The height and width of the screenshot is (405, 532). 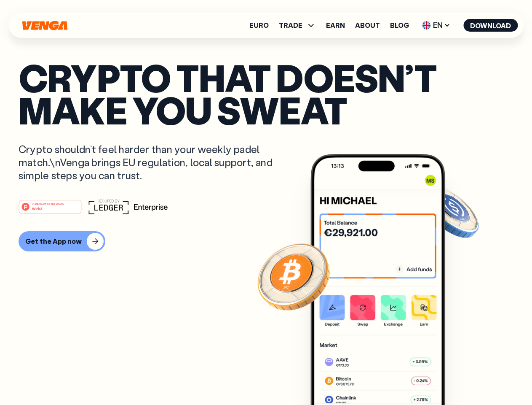 I want to click on span: EN, so click(x=436, y=25).